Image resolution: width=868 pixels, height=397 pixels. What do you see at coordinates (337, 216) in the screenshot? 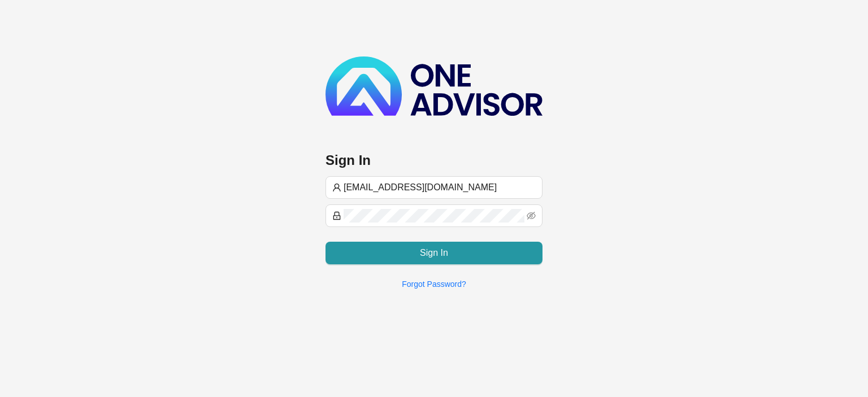
I see `span: lock` at bounding box center [337, 216].